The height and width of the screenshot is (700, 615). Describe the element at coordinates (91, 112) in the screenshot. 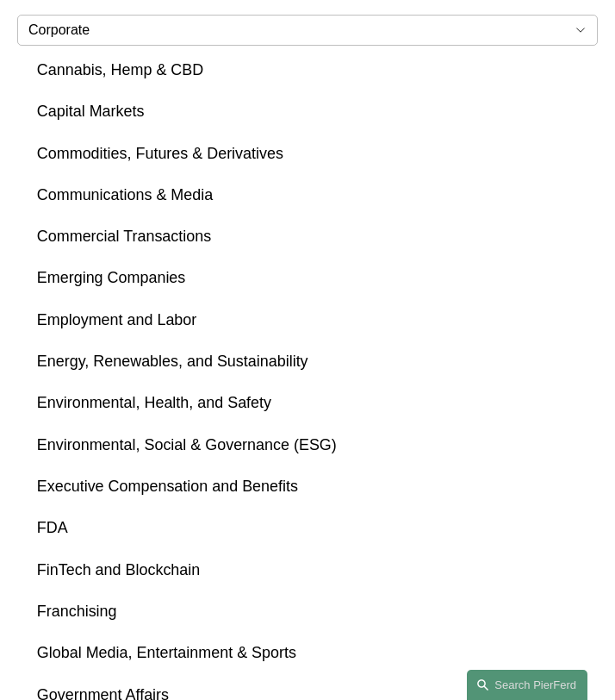

I see `a: Capital Markets` at that location.